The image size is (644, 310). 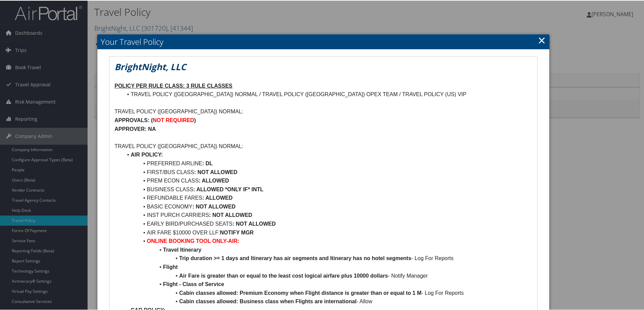 I want to click on strong: AIR POLICY:, so click(x=147, y=154).